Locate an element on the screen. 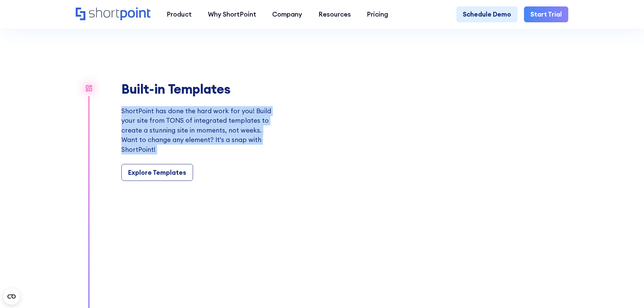 The height and width of the screenshot is (308, 644). div: Why ShortPoint is located at coordinates (232, 14).